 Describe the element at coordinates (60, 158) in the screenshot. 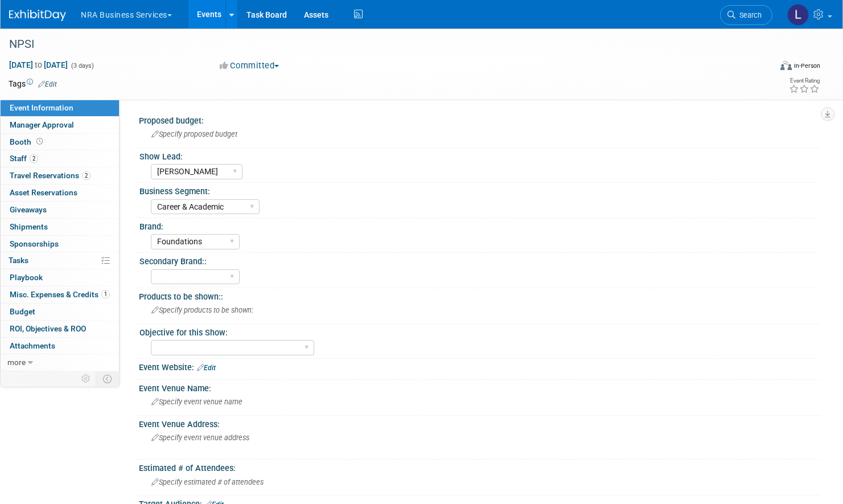

I see `a: Staff2` at that location.